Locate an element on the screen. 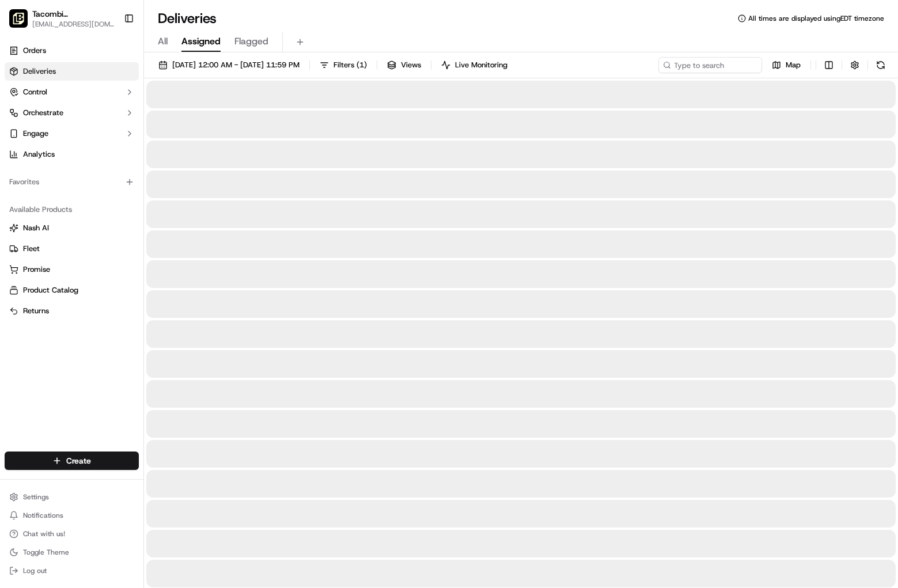 The width and height of the screenshot is (898, 588). span: Log out is located at coordinates (35, 571).